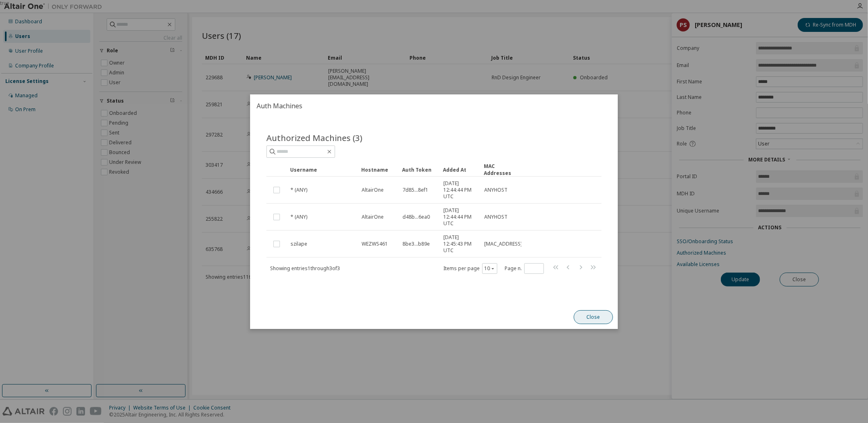  Describe the element at coordinates (524, 268) in the screenshot. I see `span: Page n.` at that location.